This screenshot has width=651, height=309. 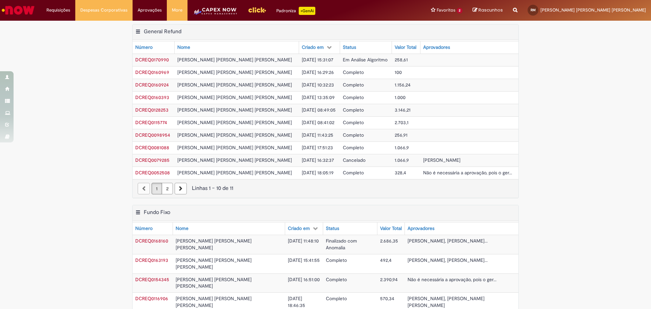 I want to click on a: Abrir Registro: DCREQ0170990, so click(x=152, y=60).